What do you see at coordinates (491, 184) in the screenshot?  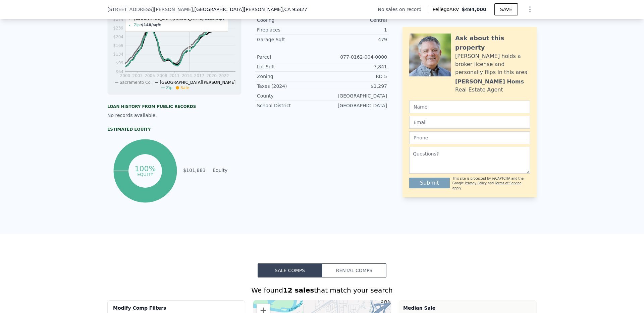 I see `div: This site is protected by reCAPTCHA and the Google and apply.` at bounding box center [491, 184].